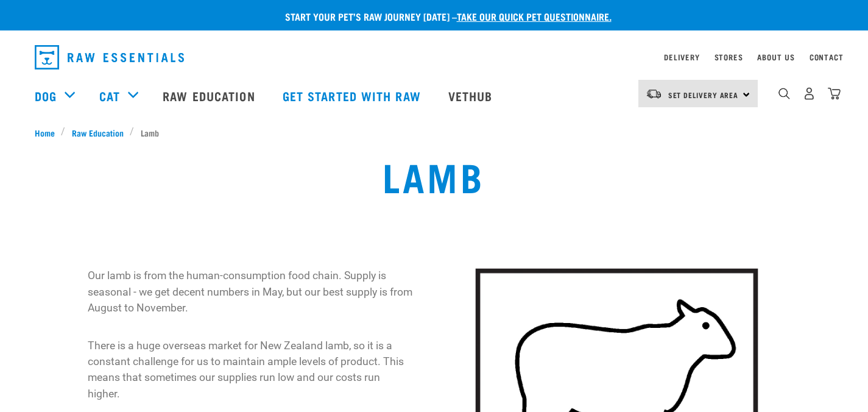 The height and width of the screenshot is (412, 868). I want to click on span: Set Delivery Area, so click(704, 95).